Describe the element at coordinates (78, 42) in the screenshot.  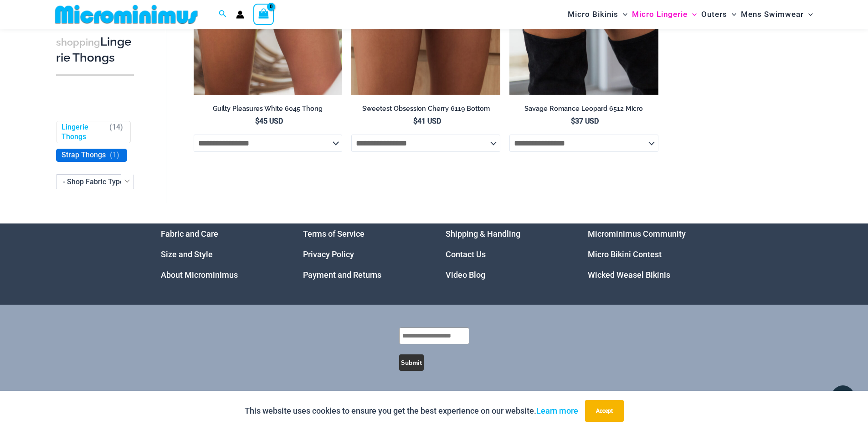
I see `span: shopping` at that location.